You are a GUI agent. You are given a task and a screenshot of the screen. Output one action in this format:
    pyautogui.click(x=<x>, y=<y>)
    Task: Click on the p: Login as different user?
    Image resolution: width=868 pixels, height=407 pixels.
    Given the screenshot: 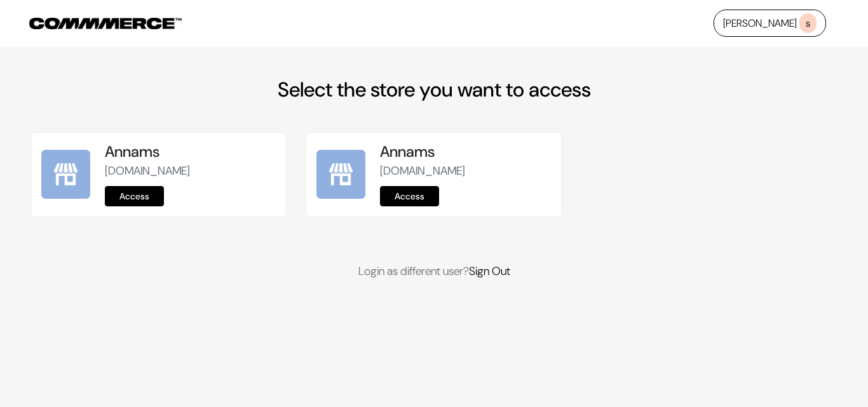 What is the action you would take?
    pyautogui.click(x=434, y=271)
    